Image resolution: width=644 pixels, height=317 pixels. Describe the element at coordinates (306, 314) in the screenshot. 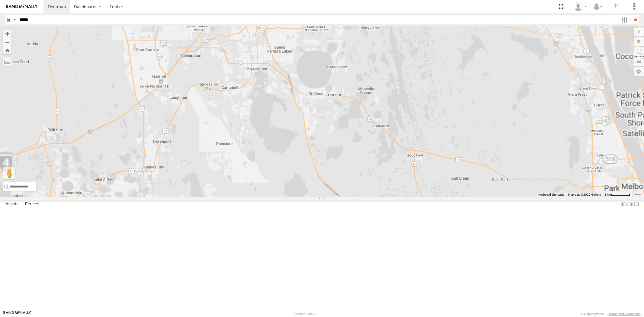

I see `div: Version: 305.03` at that location.